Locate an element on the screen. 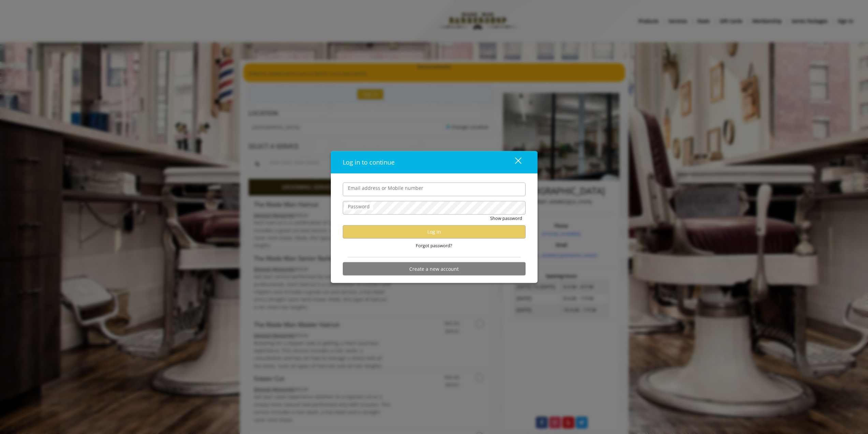 This screenshot has width=868, height=434. button: Log in is located at coordinates (434, 231).